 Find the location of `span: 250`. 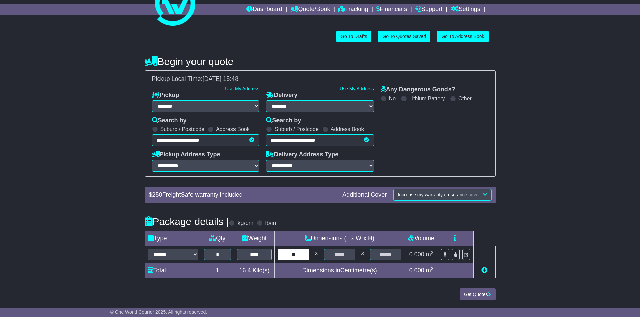

span: 250 is located at coordinates (157, 195).